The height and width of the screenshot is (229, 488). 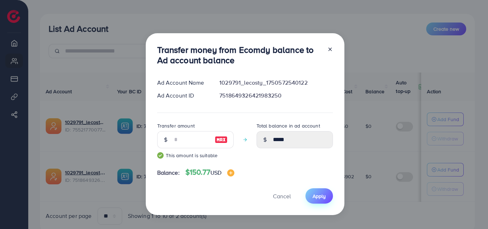 What do you see at coordinates (176, 126) in the screenshot?
I see `label: Transfer amount` at bounding box center [176, 126].